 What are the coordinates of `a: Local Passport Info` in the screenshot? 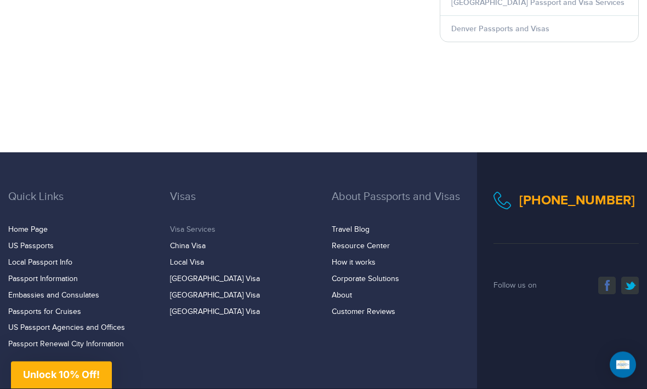 It's located at (40, 263).